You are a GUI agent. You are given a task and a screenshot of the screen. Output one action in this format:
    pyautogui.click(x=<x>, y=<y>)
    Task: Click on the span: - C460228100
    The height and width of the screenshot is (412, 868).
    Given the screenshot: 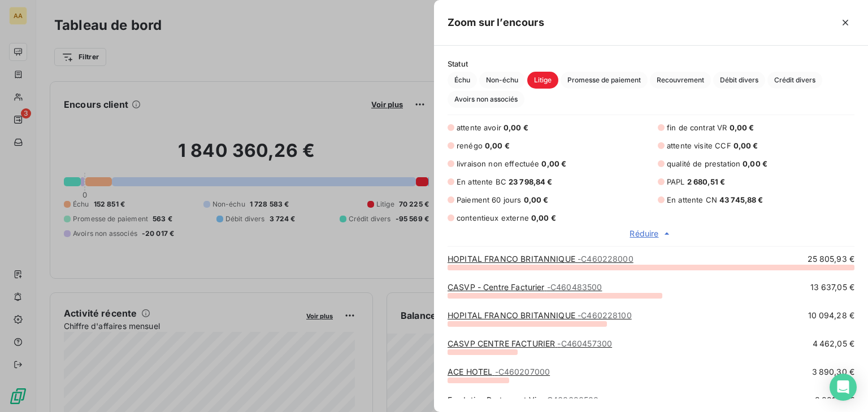 What is the action you would take?
    pyautogui.click(x=605, y=315)
    